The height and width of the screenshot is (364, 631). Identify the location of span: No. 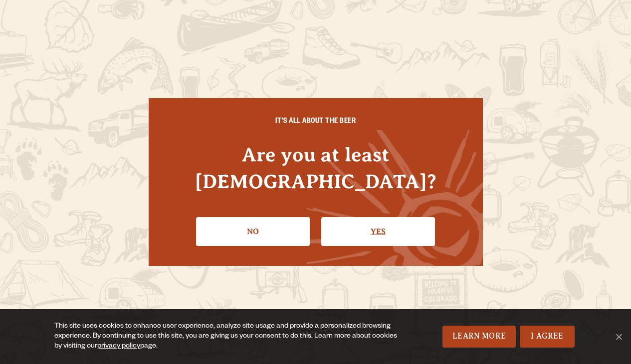
(619, 337).